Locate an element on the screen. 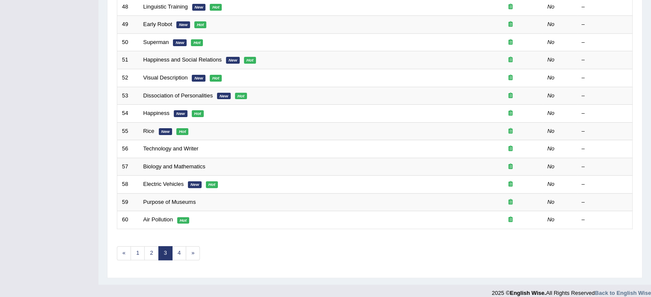 This screenshot has width=651, height=297. a: Superman is located at coordinates (156, 42).